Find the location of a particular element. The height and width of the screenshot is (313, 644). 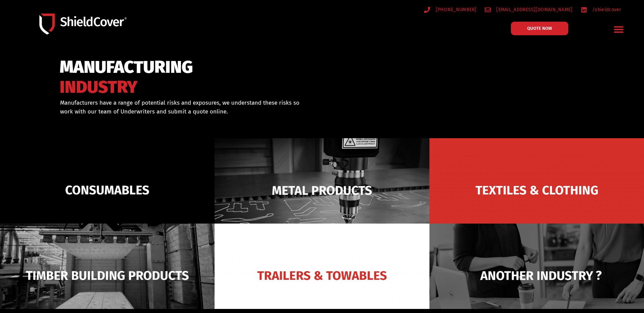

a: QUOTE NOW is located at coordinates (540, 28).